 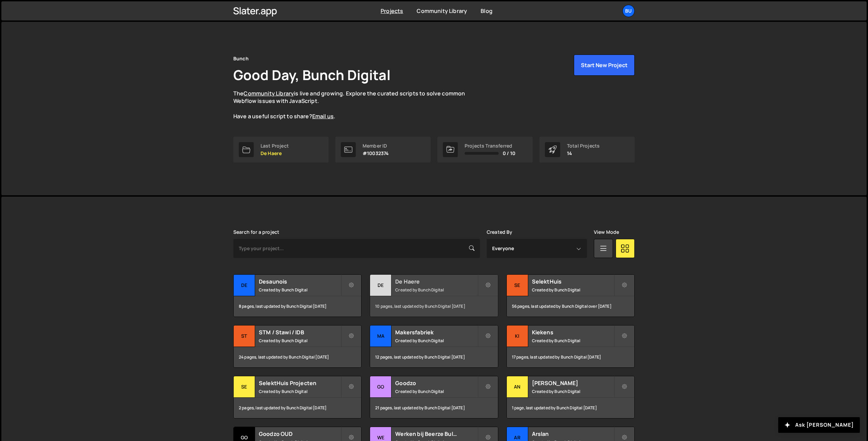 What do you see at coordinates (257, 232) in the screenshot?
I see `label: Search for a project` at bounding box center [257, 232].